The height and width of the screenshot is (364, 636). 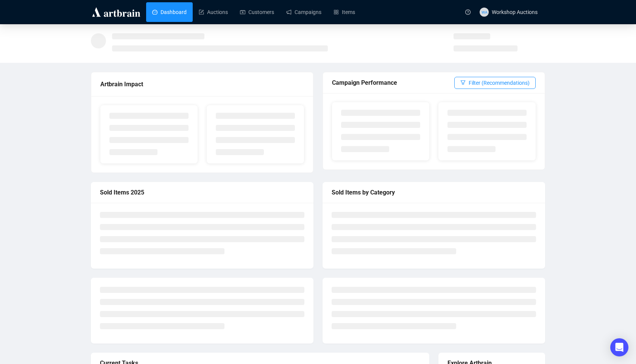 What do you see at coordinates (468, 12) in the screenshot?
I see `span: question-circle` at bounding box center [468, 12].